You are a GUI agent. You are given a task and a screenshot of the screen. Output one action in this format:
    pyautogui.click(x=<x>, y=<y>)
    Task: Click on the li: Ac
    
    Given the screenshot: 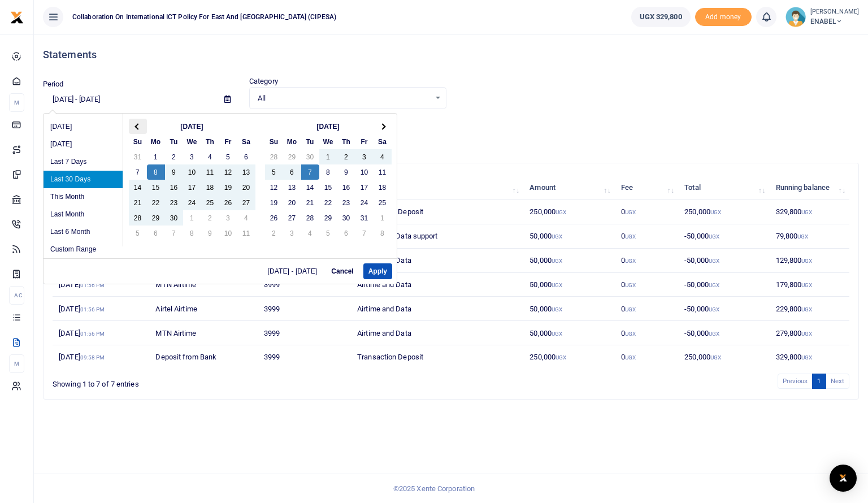 What is the action you would take?
    pyautogui.click(x=16, y=295)
    